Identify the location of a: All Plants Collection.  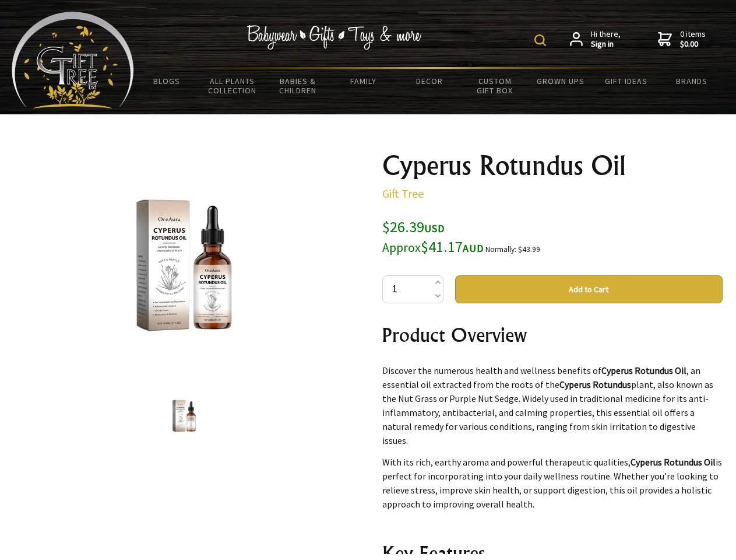
(233, 86).